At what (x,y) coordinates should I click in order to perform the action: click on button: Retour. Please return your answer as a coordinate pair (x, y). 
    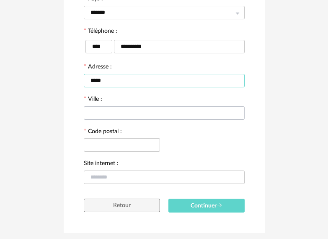
    Looking at the image, I should click on (122, 205).